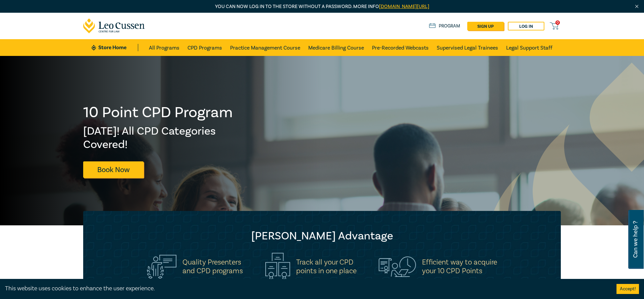 The image size is (644, 299). Describe the element at coordinates (558, 22) in the screenshot. I see `span: 0` at that location.